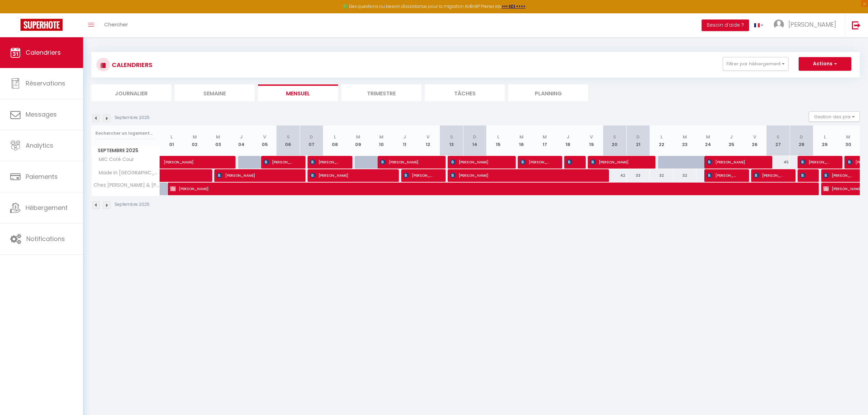 The image size is (868, 415). I want to click on th: 18, so click(568, 140).